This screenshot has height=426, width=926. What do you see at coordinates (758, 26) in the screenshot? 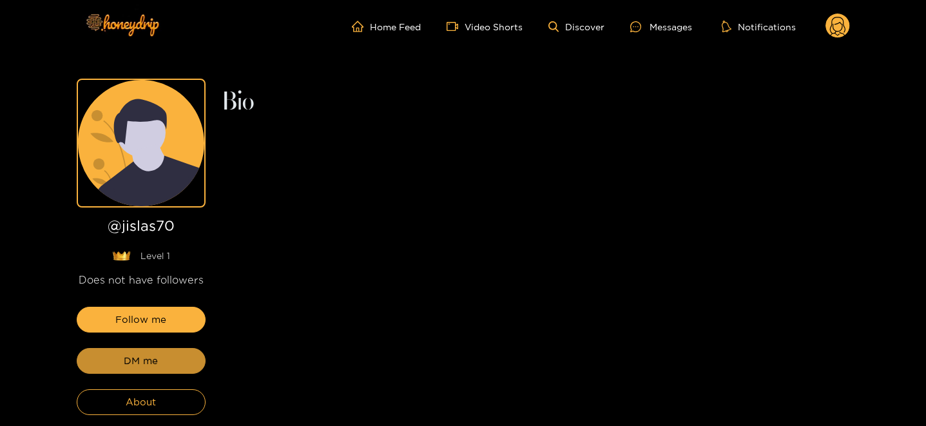
I see `button: Notifications` at bounding box center [758, 26].